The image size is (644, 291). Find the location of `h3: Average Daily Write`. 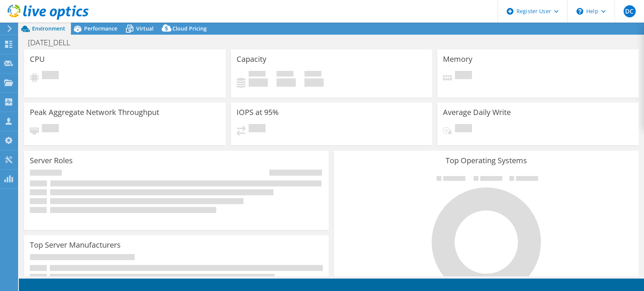

h3: Average Daily Write is located at coordinates (477, 112).